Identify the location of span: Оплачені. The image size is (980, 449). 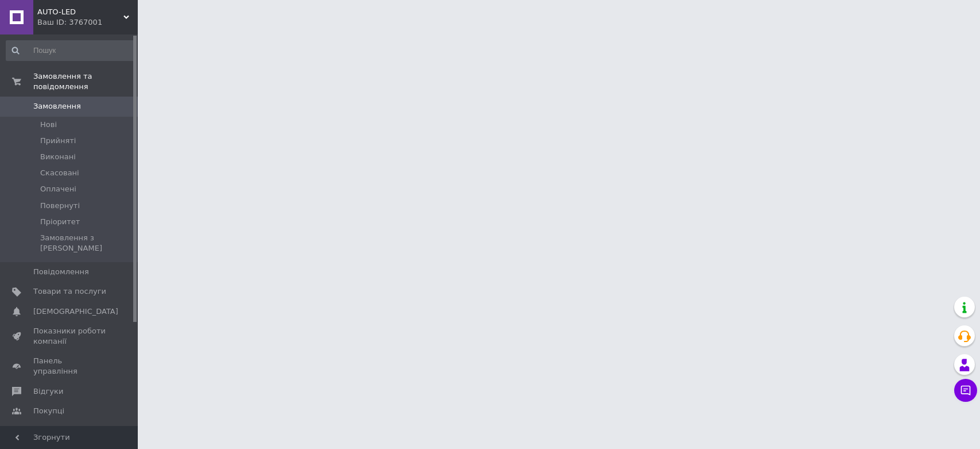
(58, 189).